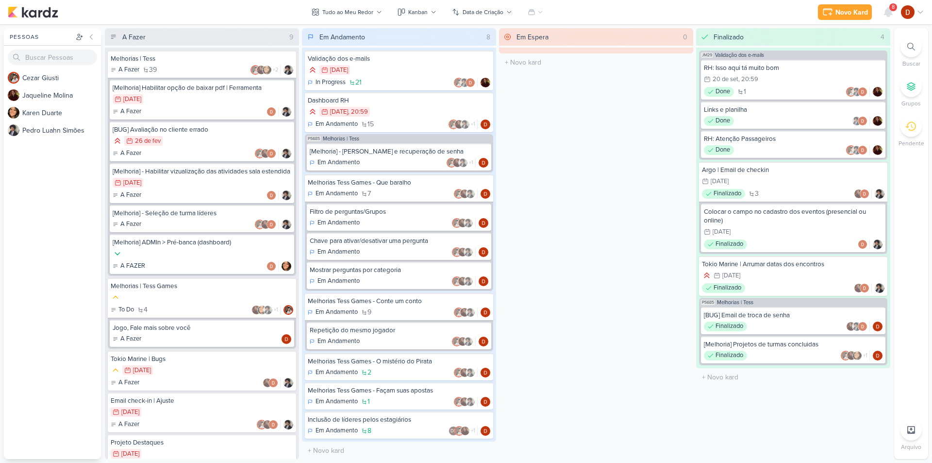 The height and width of the screenshot is (463, 932). What do you see at coordinates (327, 83) in the screenshot?
I see `div: In Progress` at bounding box center [327, 83].